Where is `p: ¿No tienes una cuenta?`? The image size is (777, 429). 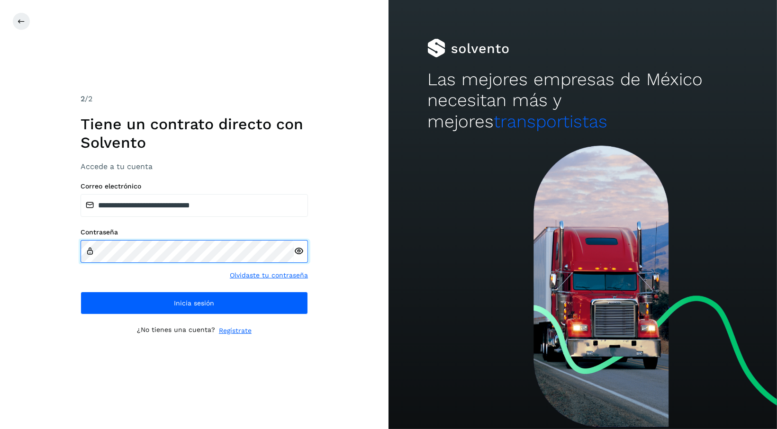
p: ¿No tienes una cuenta? is located at coordinates (176, 331).